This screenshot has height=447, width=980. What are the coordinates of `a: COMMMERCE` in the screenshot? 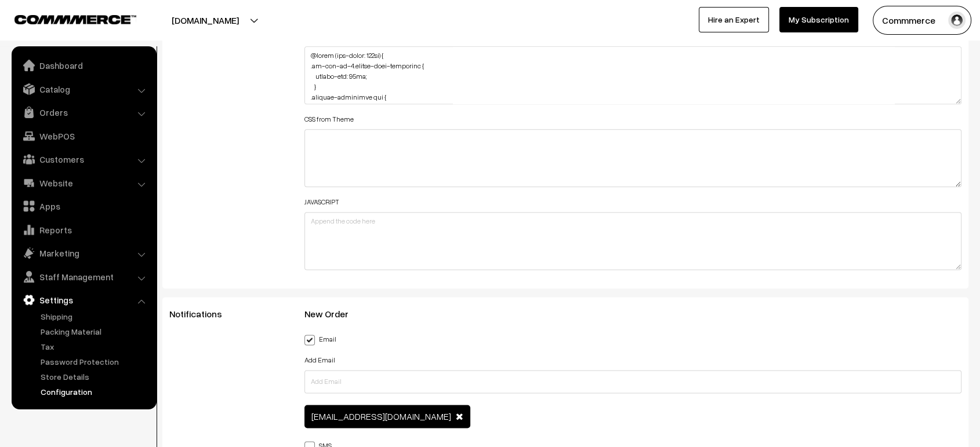 It's located at (65, 18).